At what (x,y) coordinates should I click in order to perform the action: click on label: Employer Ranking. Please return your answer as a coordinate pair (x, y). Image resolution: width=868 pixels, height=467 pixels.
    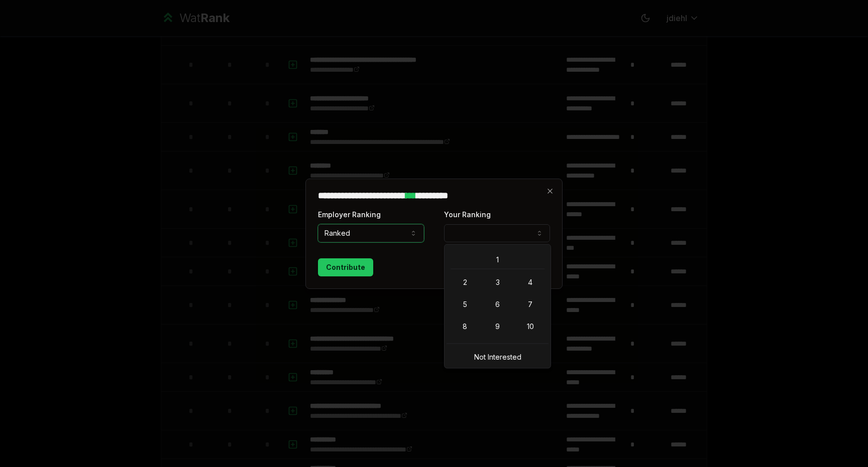
    Looking at the image, I should click on (349, 214).